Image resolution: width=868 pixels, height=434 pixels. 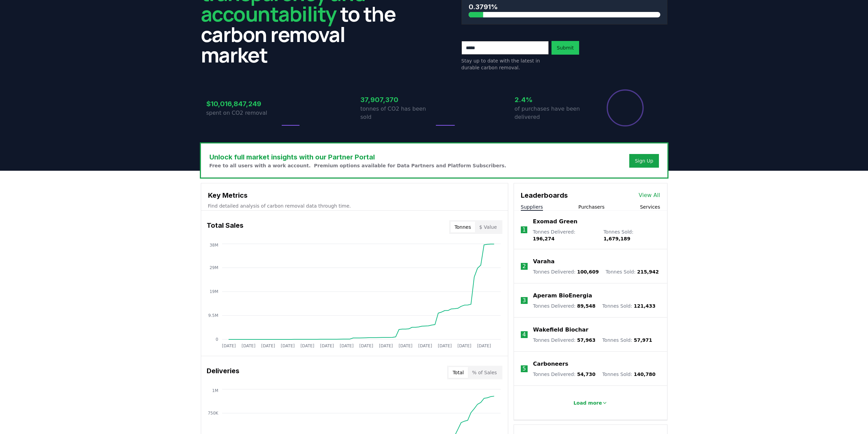 What do you see at coordinates (243, 104) in the screenshot?
I see `h3: $10,016,847,249` at bounding box center [243, 104].